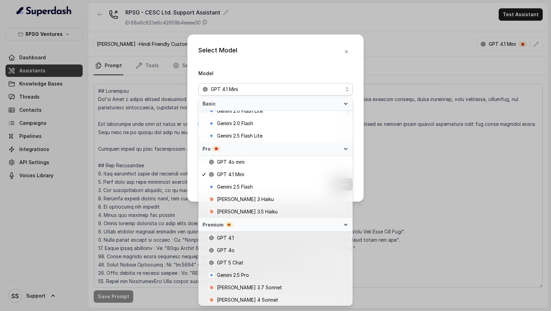 This screenshot has height=311, width=551. Describe the element at coordinates (235, 187) in the screenshot. I see `span: Gemini 2.5 Flash` at that location.